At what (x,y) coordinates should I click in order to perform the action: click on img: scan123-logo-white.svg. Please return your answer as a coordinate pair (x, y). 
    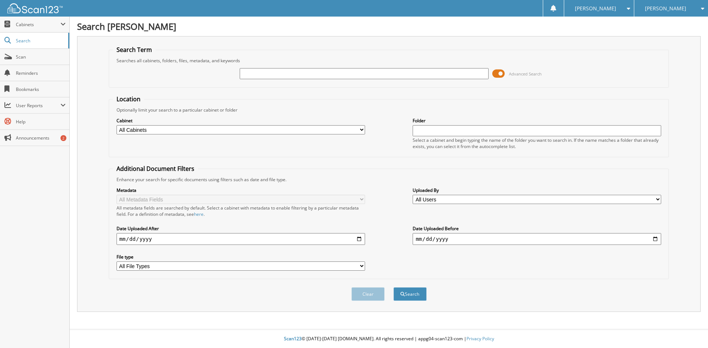
    Looking at the image, I should click on (35, 8).